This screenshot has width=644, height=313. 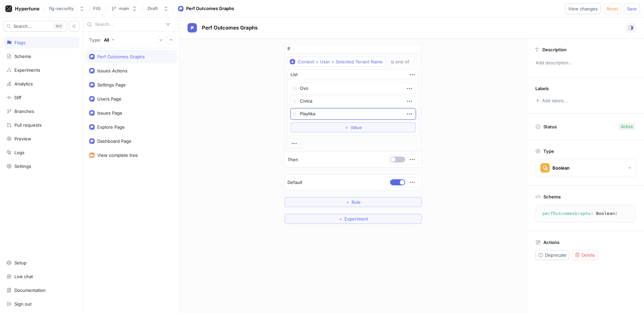 I want to click on span: Save, so click(x=632, y=9).